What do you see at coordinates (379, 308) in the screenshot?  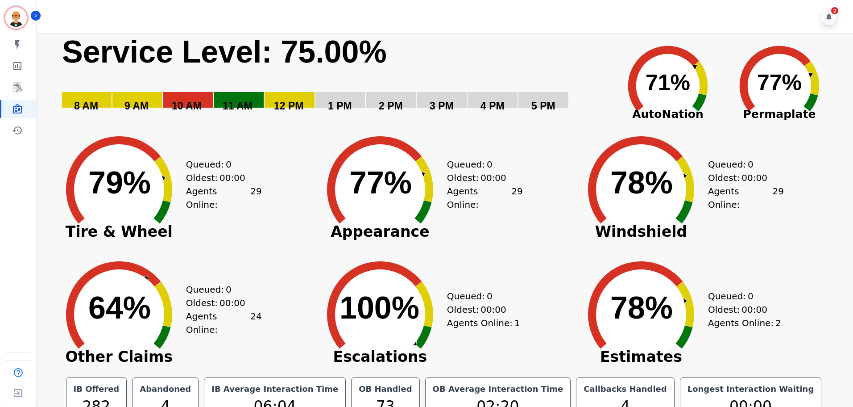 I see `text: 100%` at bounding box center [379, 308].